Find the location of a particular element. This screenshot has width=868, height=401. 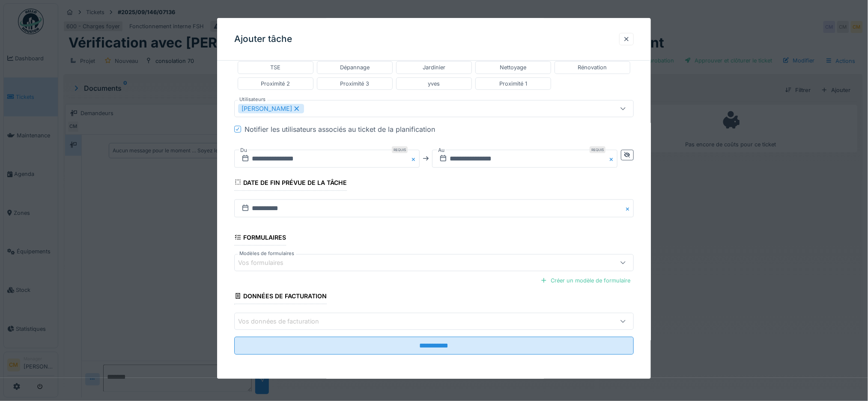

label: Modèles de formulaires is located at coordinates (267, 254).